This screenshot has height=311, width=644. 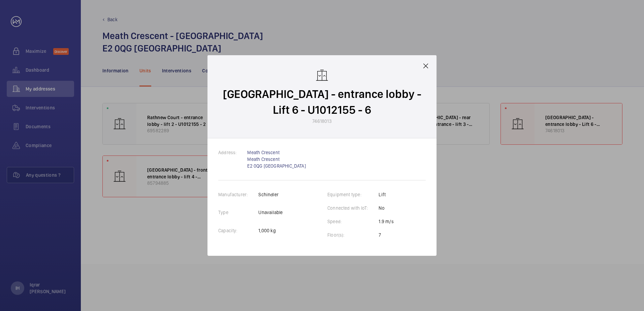 What do you see at coordinates (270, 212) in the screenshot?
I see `p: Unavailable` at bounding box center [270, 212].